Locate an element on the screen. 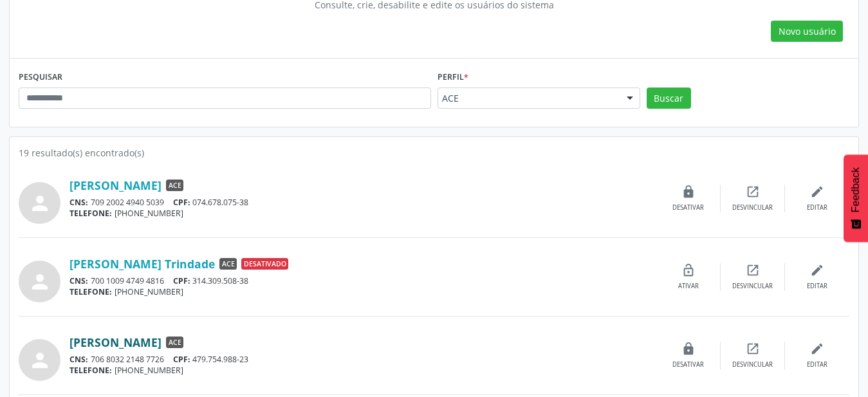  label: Perfil is located at coordinates (453, 77).